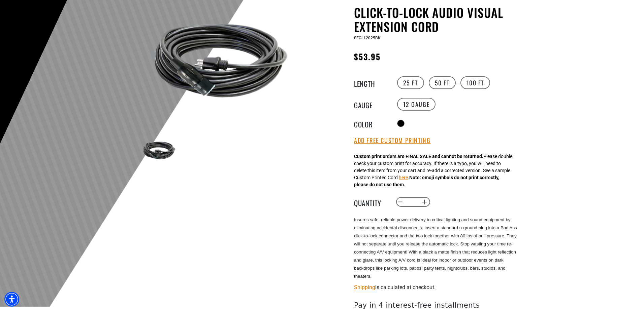 This screenshot has width=644, height=311. I want to click on span: SECL12025BK, so click(367, 38).